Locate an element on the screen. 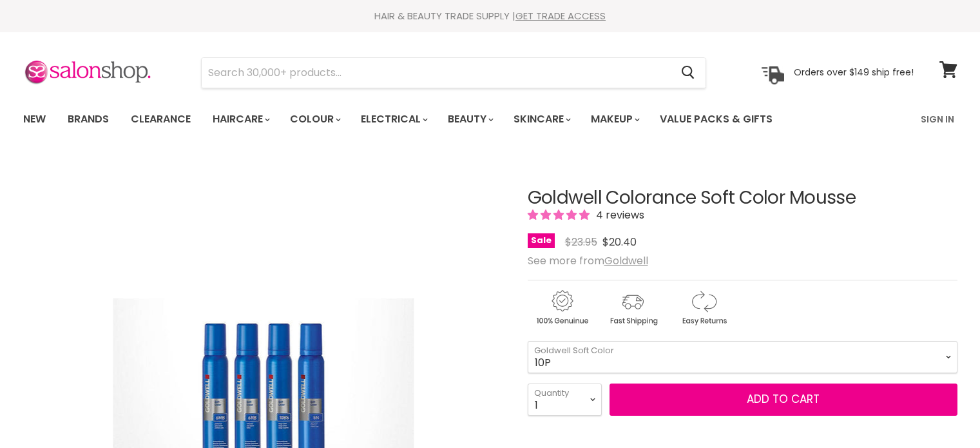 Image resolution: width=980 pixels, height=448 pixels. nav: Main is located at coordinates (491, 119).